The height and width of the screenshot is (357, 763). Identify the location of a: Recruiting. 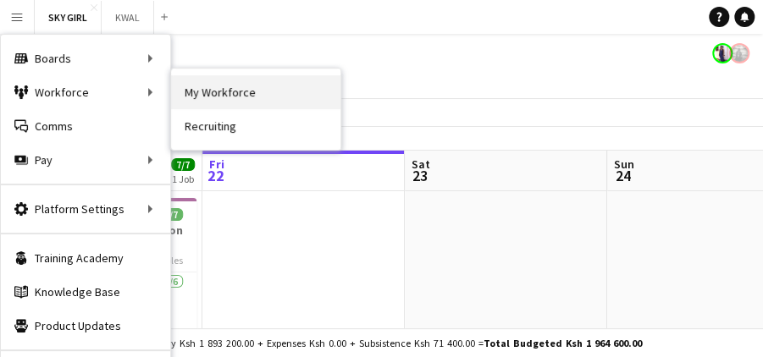
(256, 126).